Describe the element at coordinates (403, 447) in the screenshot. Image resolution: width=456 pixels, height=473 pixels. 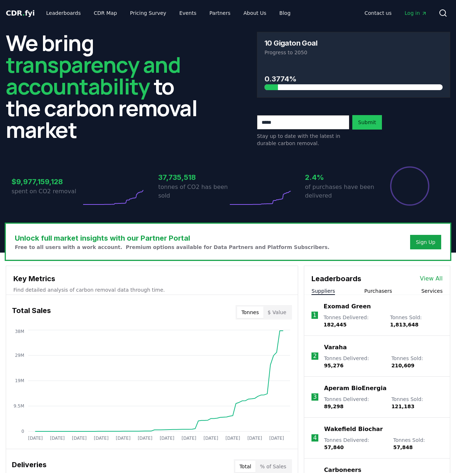
I see `span: 57,848` at that location.